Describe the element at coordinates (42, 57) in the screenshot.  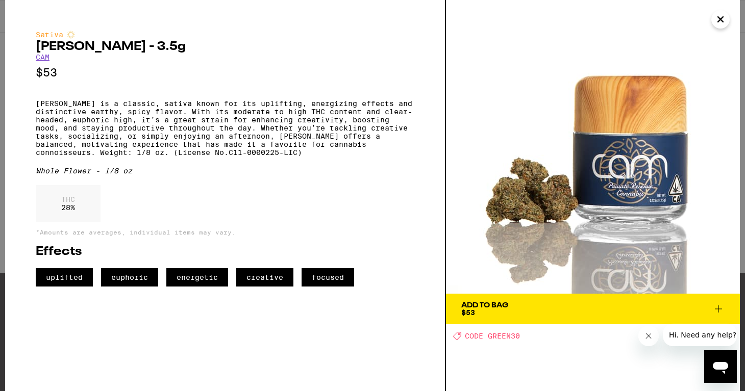
I see `a: CAM` at that location.